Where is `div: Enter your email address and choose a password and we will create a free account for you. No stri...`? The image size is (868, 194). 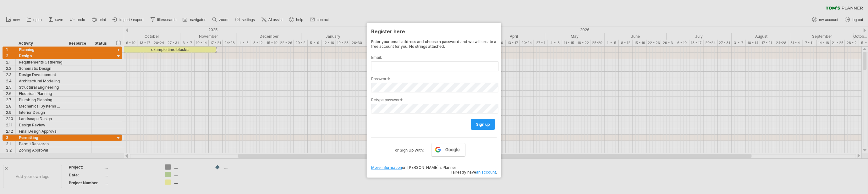
div: Enter your email address and choose a password and we will create a free account for you. No stri... is located at coordinates (434, 44).